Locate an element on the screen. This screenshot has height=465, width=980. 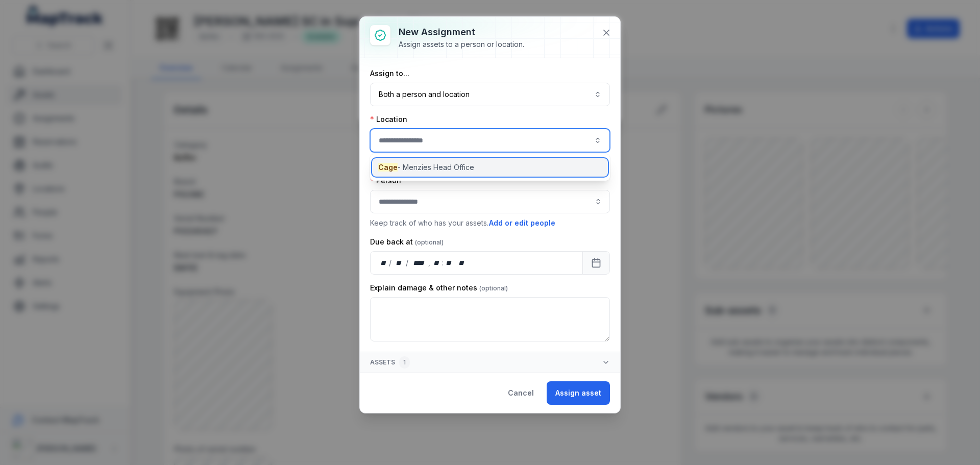
div: month, is located at coordinates (399, 263).